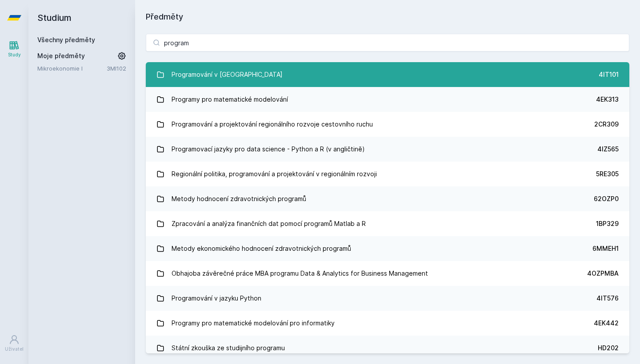 This screenshot has width=640, height=364. Describe the element at coordinates (253, 323) in the screenshot. I see `div: Programy pro matematické modelování pro informatiky` at that location.